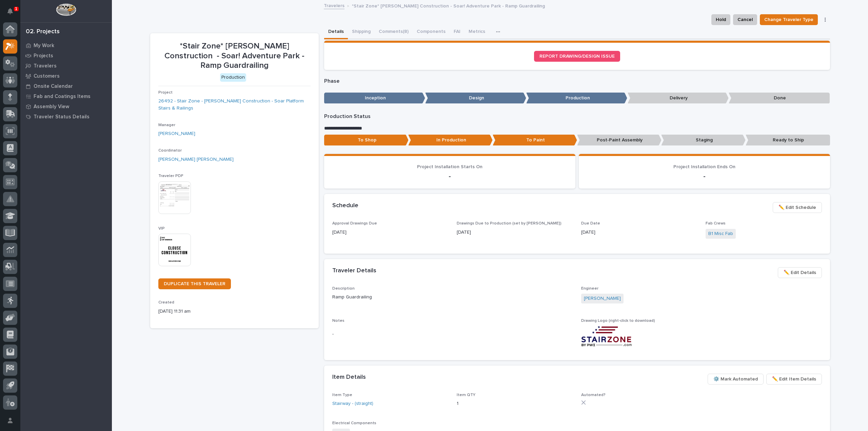  Describe the element at coordinates (166, 303) in the screenshot. I see `span: Created` at that location.